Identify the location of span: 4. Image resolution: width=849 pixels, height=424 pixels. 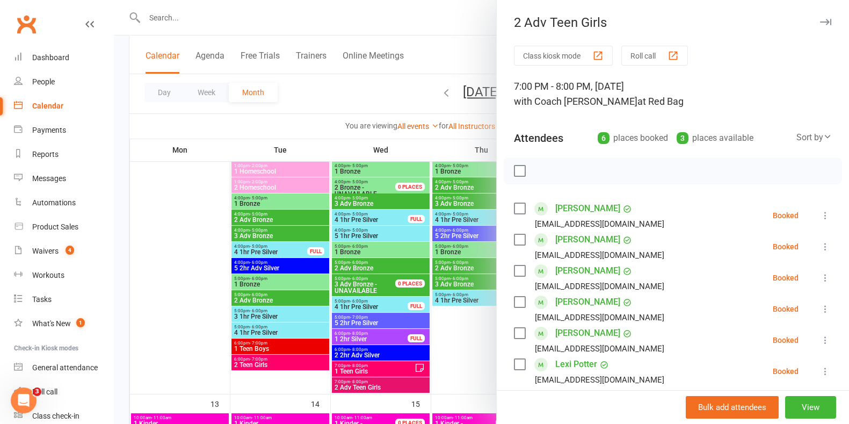
(70, 250).